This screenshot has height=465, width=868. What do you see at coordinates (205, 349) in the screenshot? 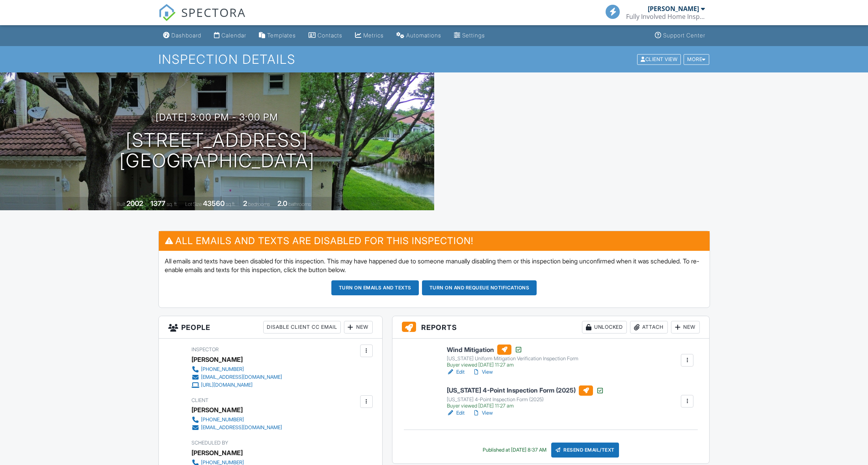
I see `span: Inspector` at bounding box center [205, 349].